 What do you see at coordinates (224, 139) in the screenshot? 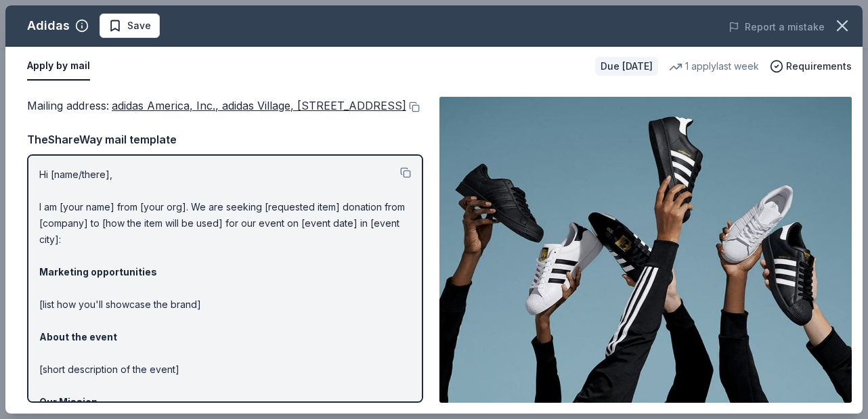
I see `div: TheShareWay mail template` at bounding box center [224, 139].